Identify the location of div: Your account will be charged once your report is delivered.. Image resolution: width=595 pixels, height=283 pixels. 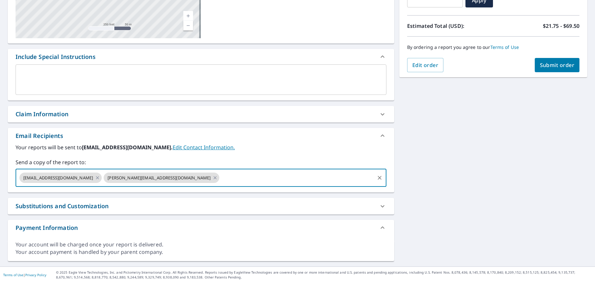
(201, 245).